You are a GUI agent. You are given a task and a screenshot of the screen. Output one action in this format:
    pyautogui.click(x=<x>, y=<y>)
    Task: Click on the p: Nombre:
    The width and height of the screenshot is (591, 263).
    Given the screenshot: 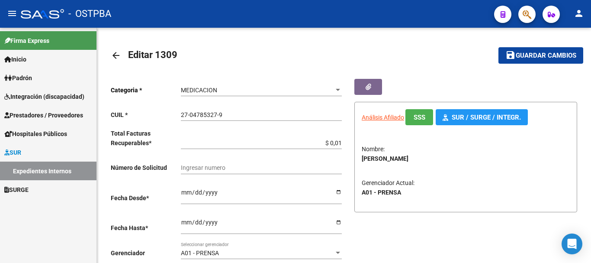 What is the action you would take?
    pyautogui.click(x=466, y=158)
    